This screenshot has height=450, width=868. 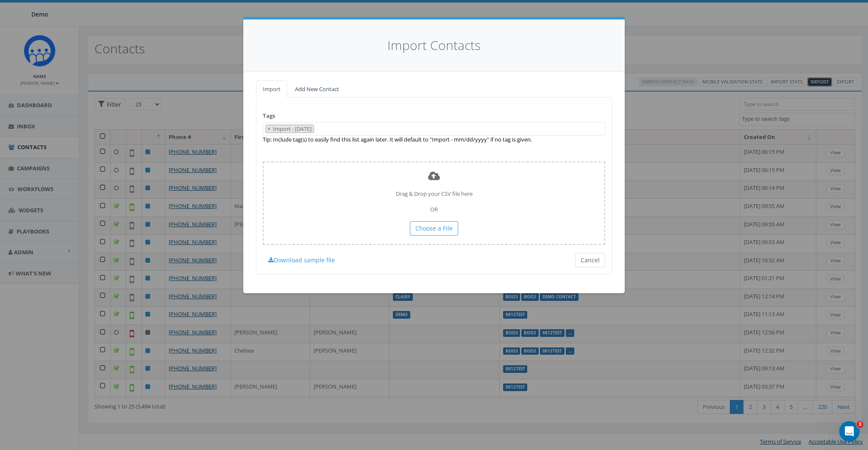 I want to click on button: Cancel, so click(x=590, y=260).